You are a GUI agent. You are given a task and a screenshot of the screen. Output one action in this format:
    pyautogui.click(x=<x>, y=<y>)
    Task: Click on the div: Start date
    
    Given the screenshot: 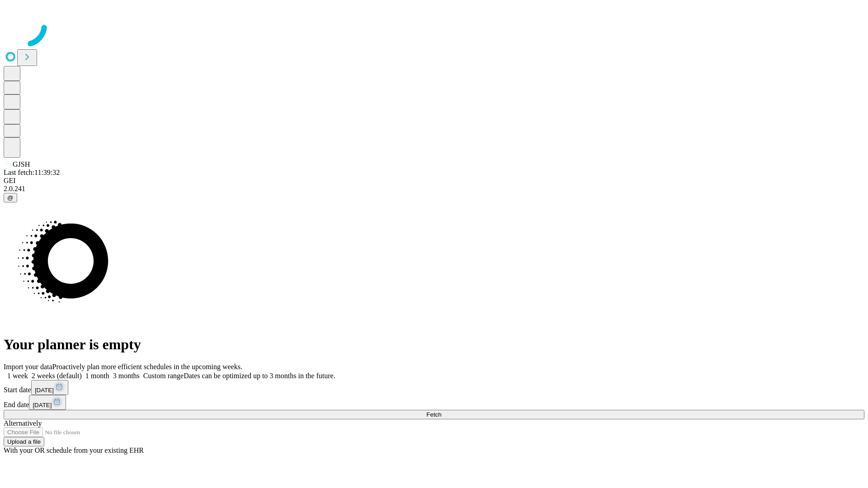 What is the action you would take?
    pyautogui.click(x=434, y=388)
    